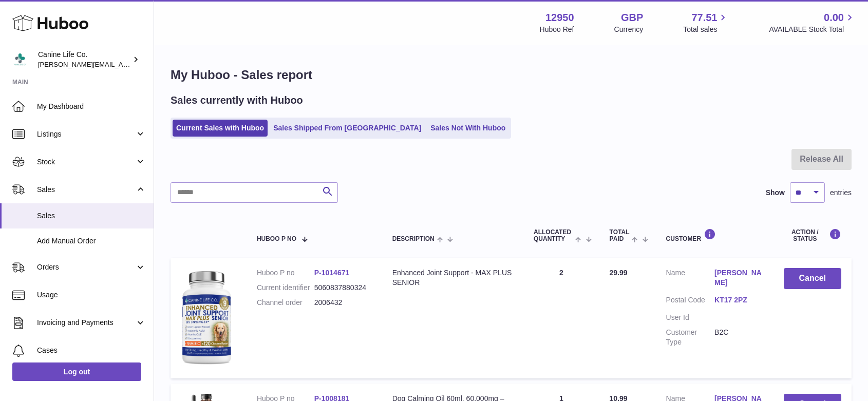 This screenshot has width=868, height=401. Describe the element at coordinates (414, 239) in the screenshot. I see `span: Description` at that location.